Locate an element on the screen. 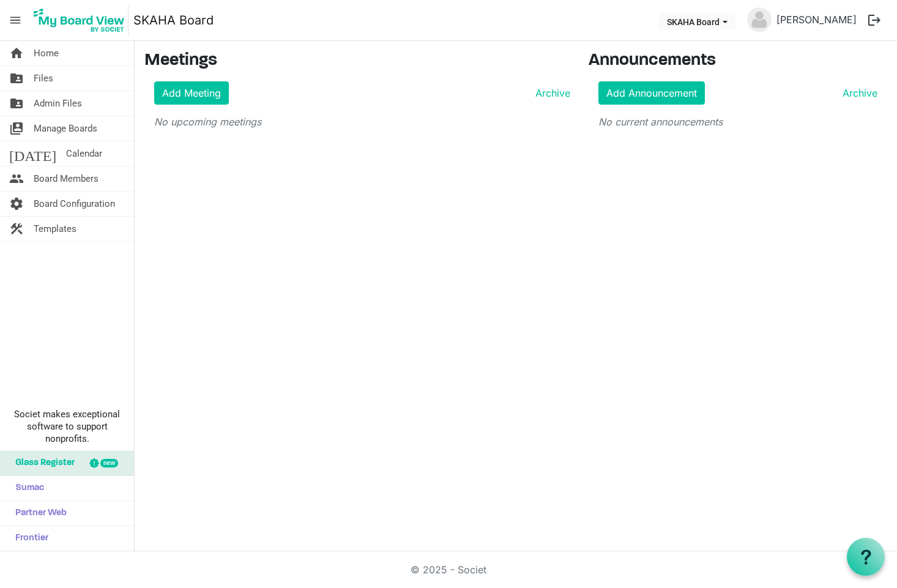 This screenshot has width=897, height=588. button: SKAHA Board dropdownbutton is located at coordinates (697, 21).